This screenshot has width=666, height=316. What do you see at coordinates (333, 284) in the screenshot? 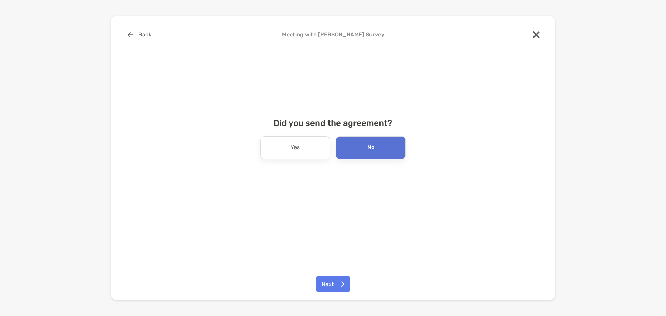
I see `button: Next` at bounding box center [333, 284].